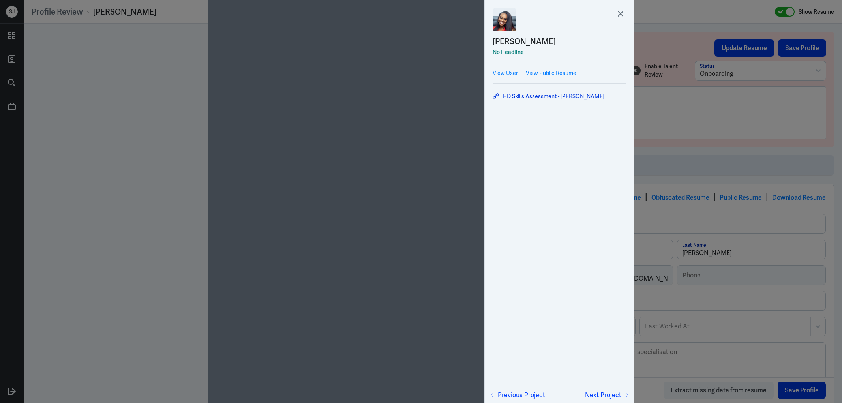 Image resolution: width=842 pixels, height=403 pixels. What do you see at coordinates (608, 395) in the screenshot?
I see `button: Next Project` at bounding box center [608, 395].